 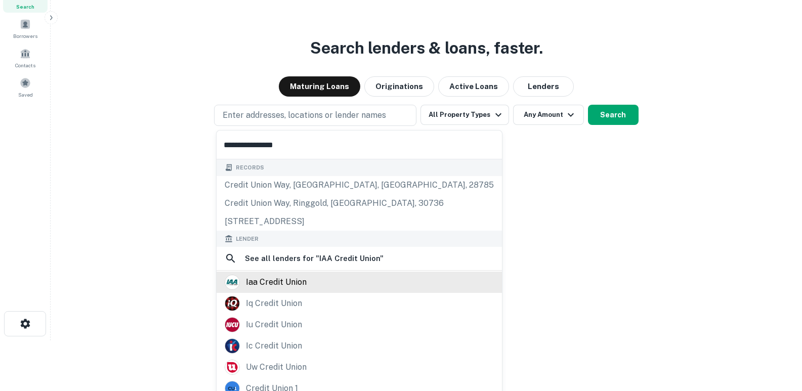 What do you see at coordinates (25, 65) in the screenshot?
I see `span: Contacts` at bounding box center [25, 65].